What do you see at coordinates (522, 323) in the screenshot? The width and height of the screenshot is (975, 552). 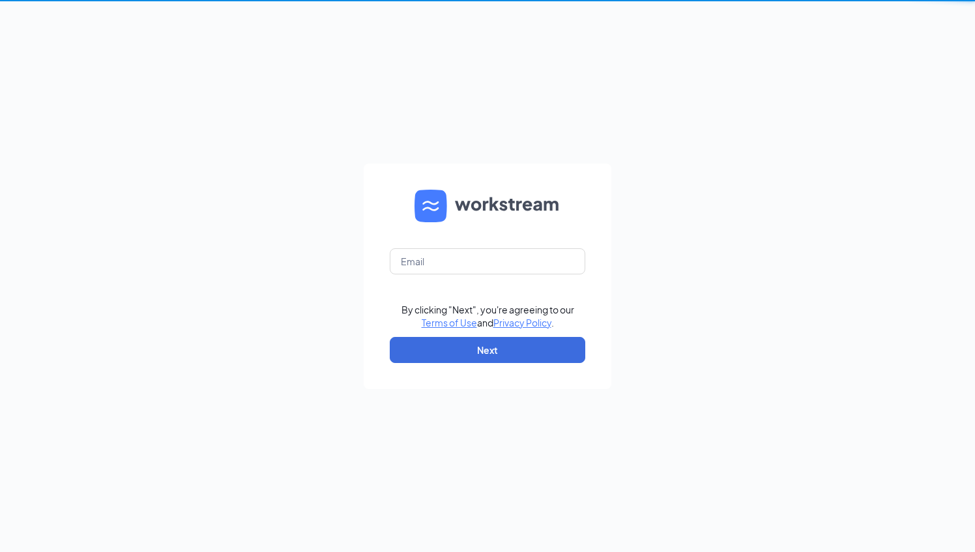 I see `a: Privacy Policy` at bounding box center [522, 323].